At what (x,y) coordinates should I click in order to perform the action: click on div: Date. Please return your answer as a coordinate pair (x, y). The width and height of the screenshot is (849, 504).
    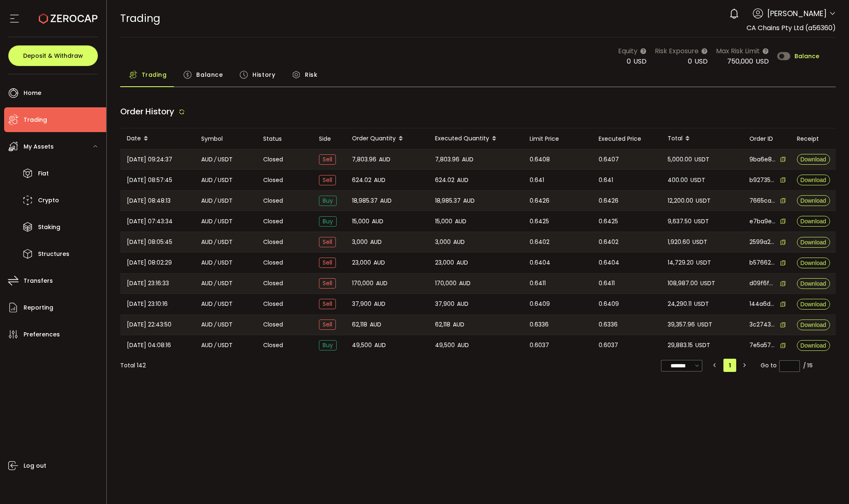
    Looking at the image, I should click on (158, 139).